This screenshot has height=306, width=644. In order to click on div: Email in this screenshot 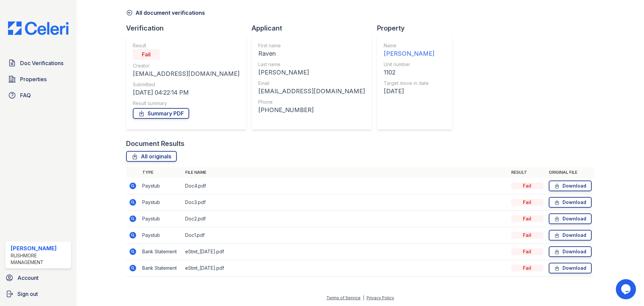, I will do `click(311, 83)`.